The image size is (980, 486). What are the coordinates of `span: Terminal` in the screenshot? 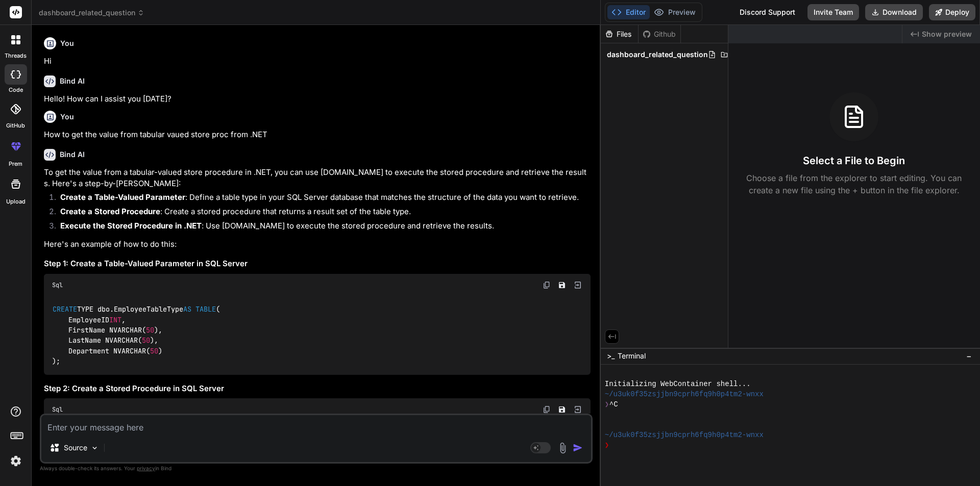 It's located at (632, 356).